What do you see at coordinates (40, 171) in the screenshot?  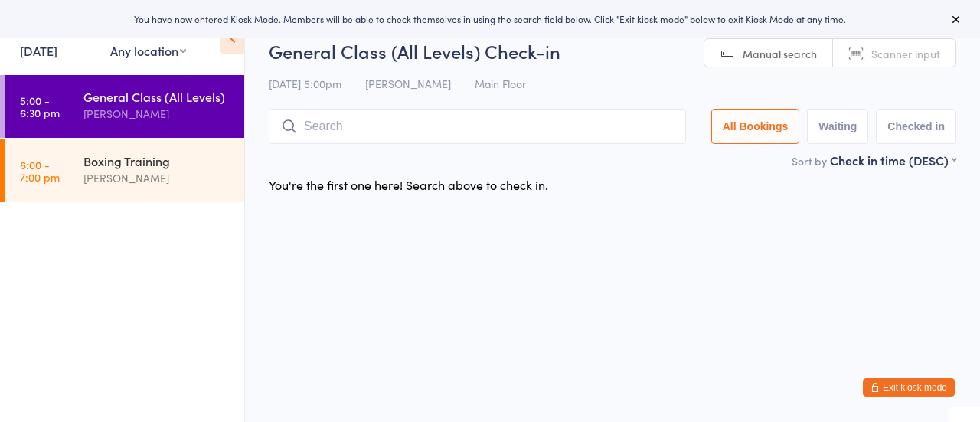 I see `time: 6:00 - 7:00 pm` at bounding box center [40, 171].